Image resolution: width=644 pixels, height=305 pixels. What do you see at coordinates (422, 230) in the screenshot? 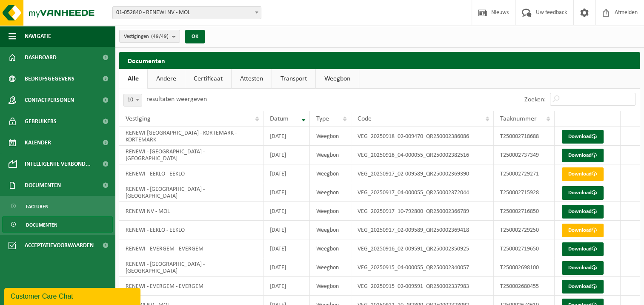
I see `td: VEG_20250917_02-009589_QR250002369418` at bounding box center [422, 230].